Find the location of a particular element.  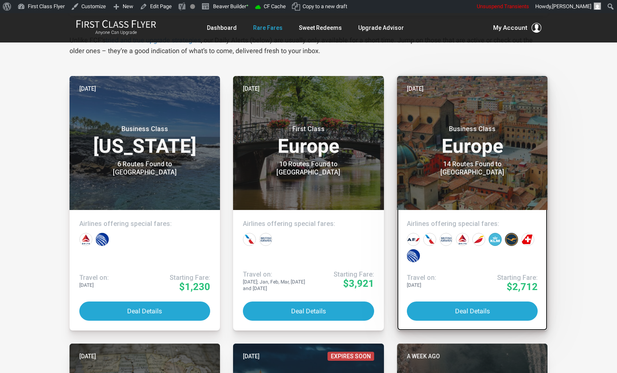

a: Dashboard is located at coordinates (222, 28).